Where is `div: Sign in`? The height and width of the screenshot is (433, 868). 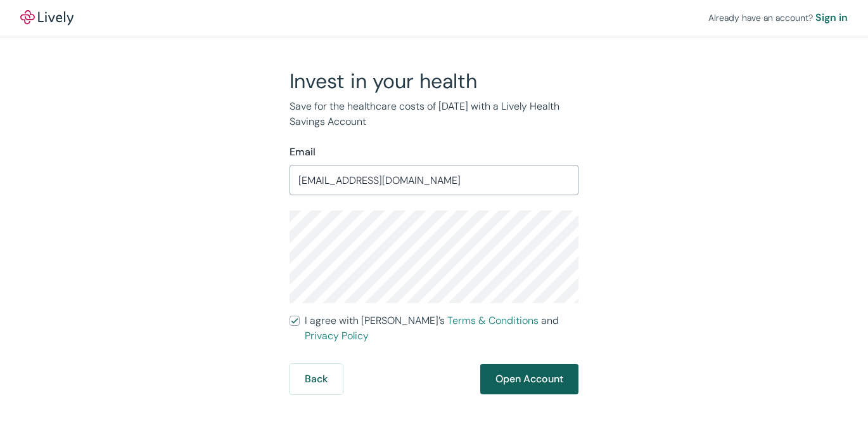 div: Sign in is located at coordinates (831, 18).